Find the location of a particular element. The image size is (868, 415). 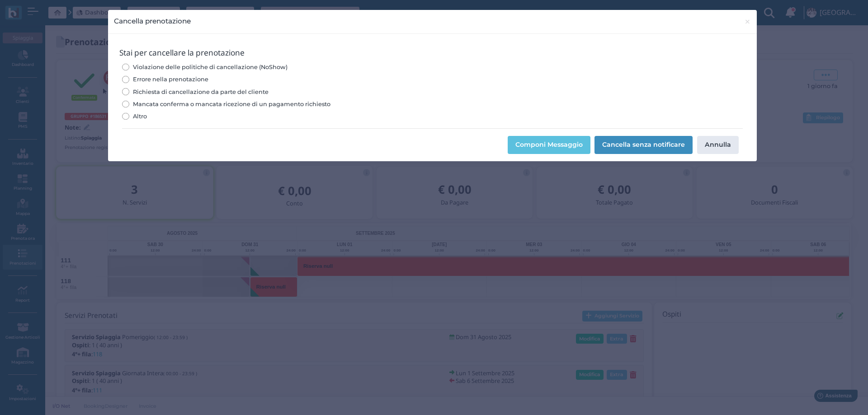

input: Mancata conferma o mancata ricezione di un pagamento richiesto is located at coordinates (125, 104).